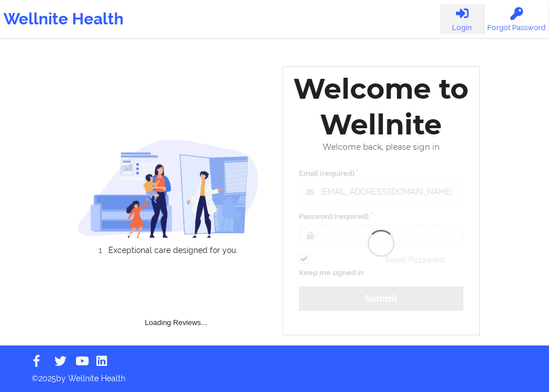 The image size is (549, 392). What do you see at coordinates (275, 374) in the screenshot?
I see `p: © 2025 by Wellnite Health` at bounding box center [275, 374].